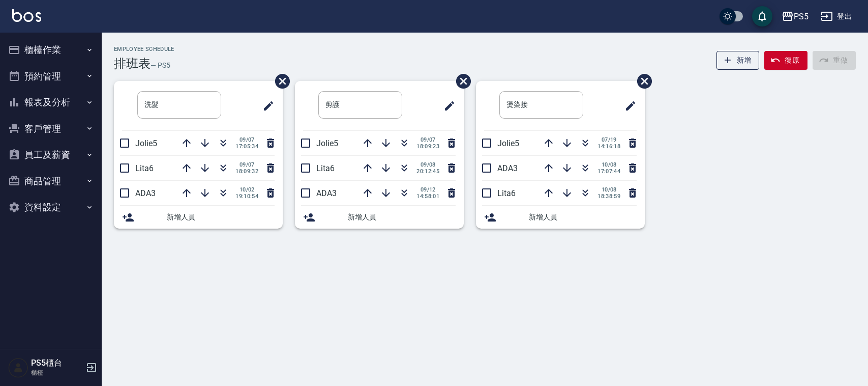  I want to click on span: 14:58:01, so click(428, 196).